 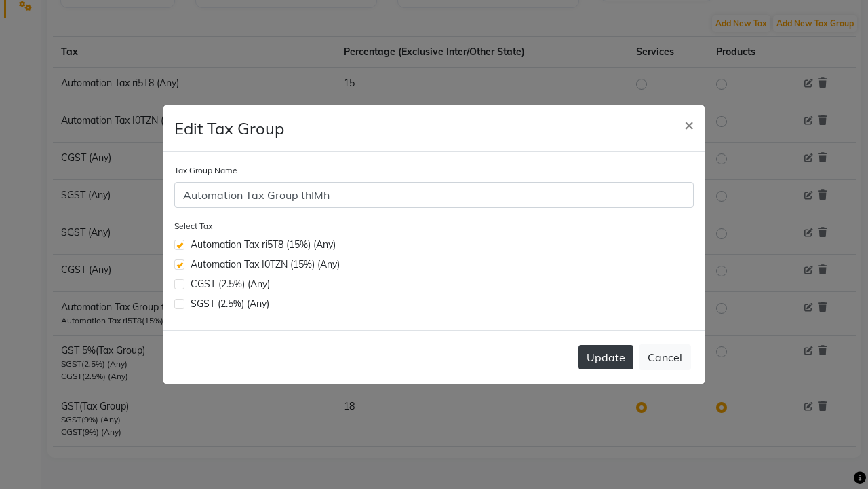 I want to click on button: Update, so click(x=606, y=357).